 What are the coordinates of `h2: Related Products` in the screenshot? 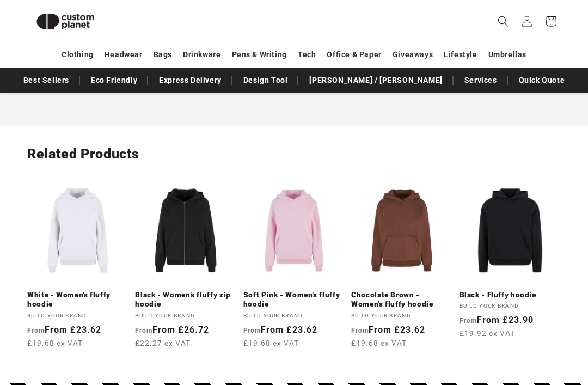 It's located at (294, 154).